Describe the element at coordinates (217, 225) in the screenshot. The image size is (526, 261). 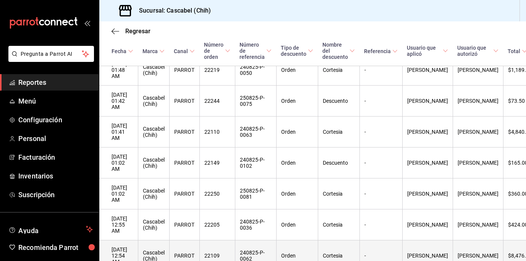
I see `th: 22205` at that location.